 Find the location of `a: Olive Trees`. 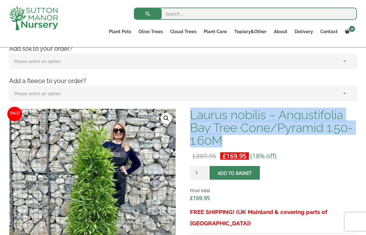

a: Olive Trees is located at coordinates (150, 32).